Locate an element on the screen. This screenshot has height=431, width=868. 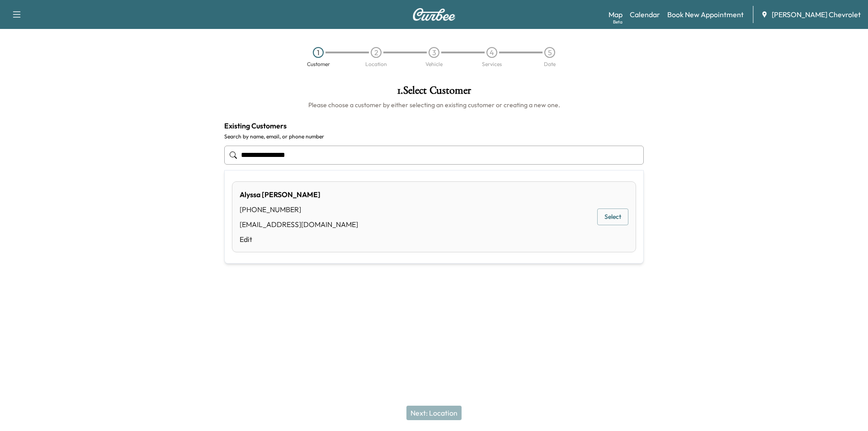
div: Date is located at coordinates (550, 64).